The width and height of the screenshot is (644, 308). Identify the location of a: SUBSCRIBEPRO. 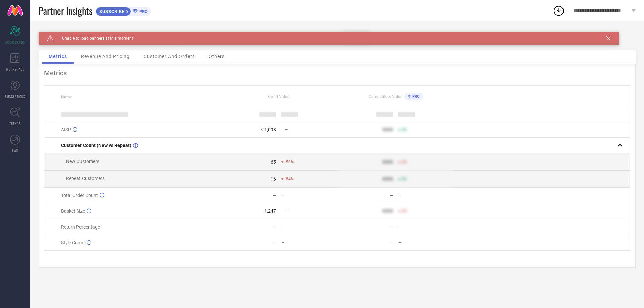
(123, 11).